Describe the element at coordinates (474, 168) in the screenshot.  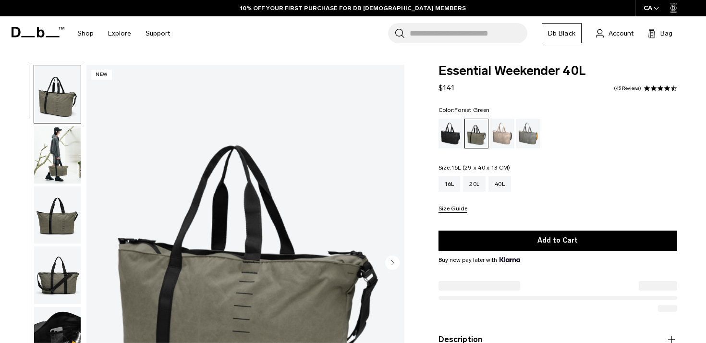
I see `legend: Size:` at that location.